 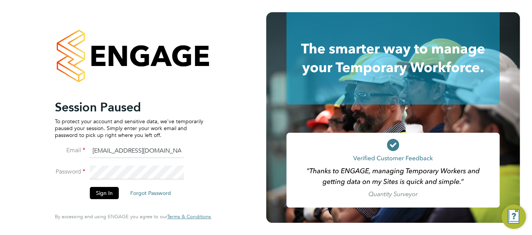 I want to click on span: By accessing and using ENGAGE you agree to our, so click(x=133, y=216).